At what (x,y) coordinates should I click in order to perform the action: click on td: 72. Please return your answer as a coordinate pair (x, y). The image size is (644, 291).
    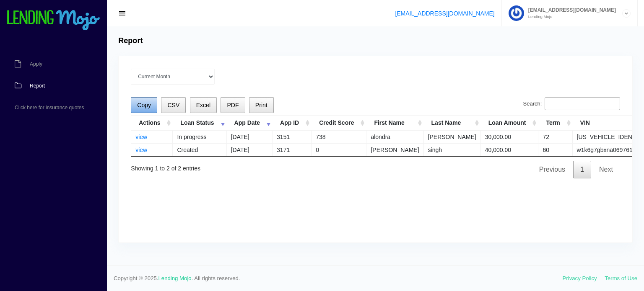
    Looking at the image, I should click on (555, 136).